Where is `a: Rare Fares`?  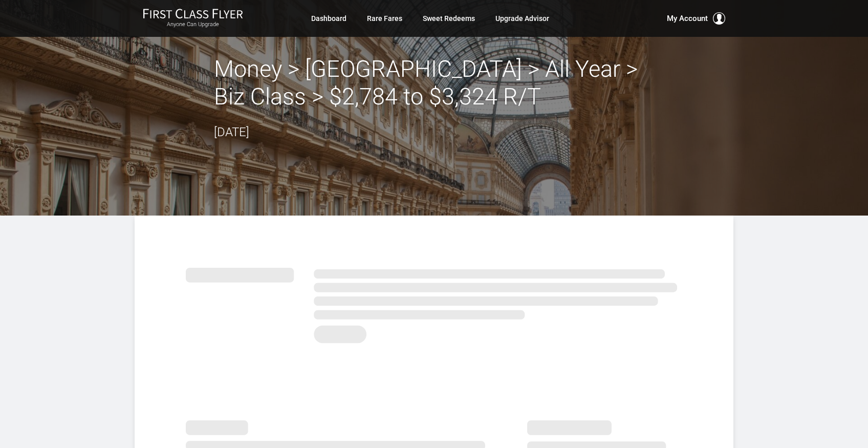 a: Rare Fares is located at coordinates (384, 19).